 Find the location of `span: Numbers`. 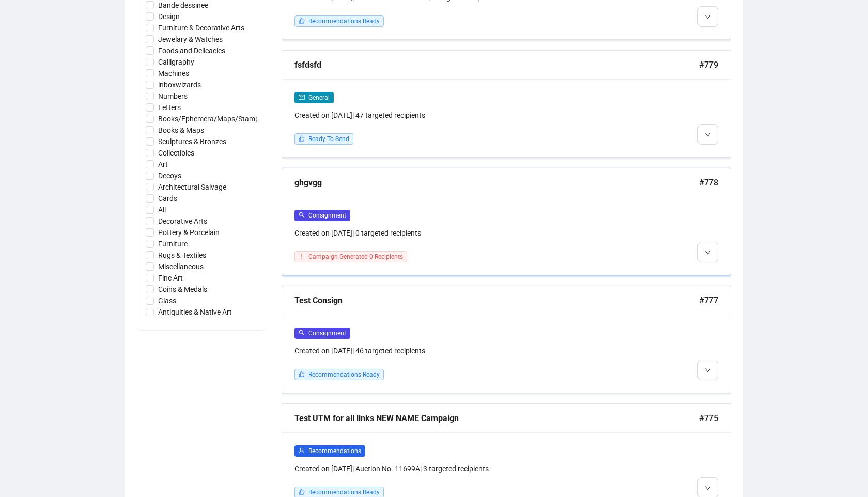

span: Numbers is located at coordinates (172, 96).